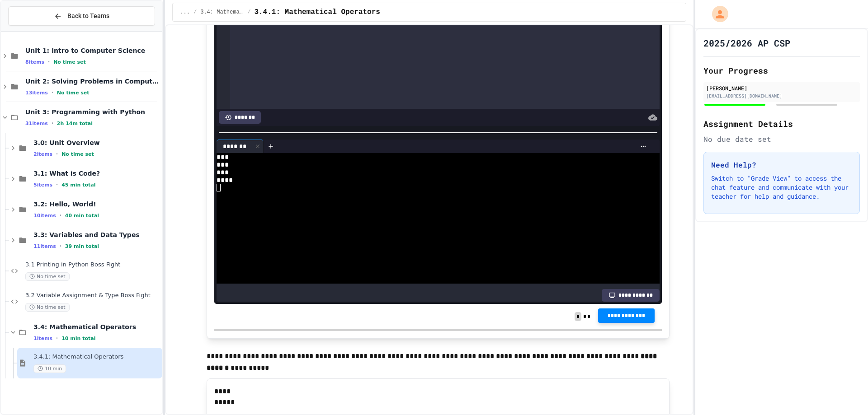  I want to click on span: 3.1: What is Code?, so click(97, 174).